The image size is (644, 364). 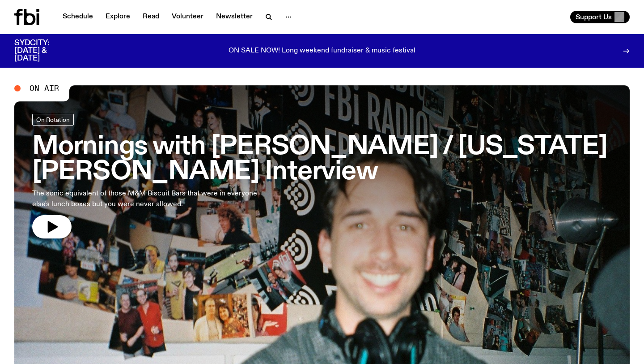 What do you see at coordinates (151, 17) in the screenshot?
I see `a: Read` at bounding box center [151, 17].